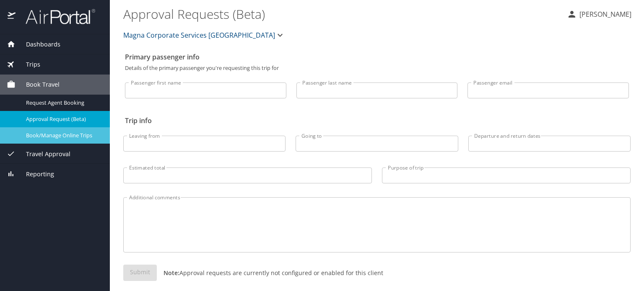 This screenshot has height=291, width=644. I want to click on img: airportal-logo.png, so click(56, 17).